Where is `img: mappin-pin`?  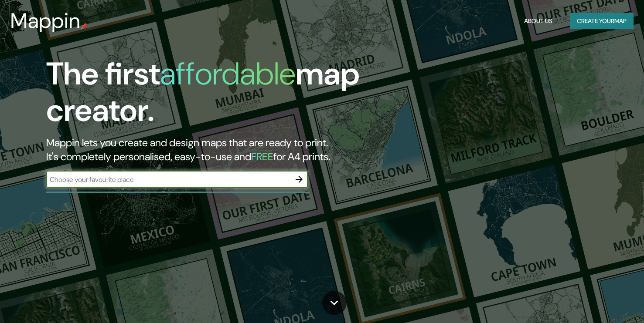
img: mappin-pin is located at coordinates (84, 26).